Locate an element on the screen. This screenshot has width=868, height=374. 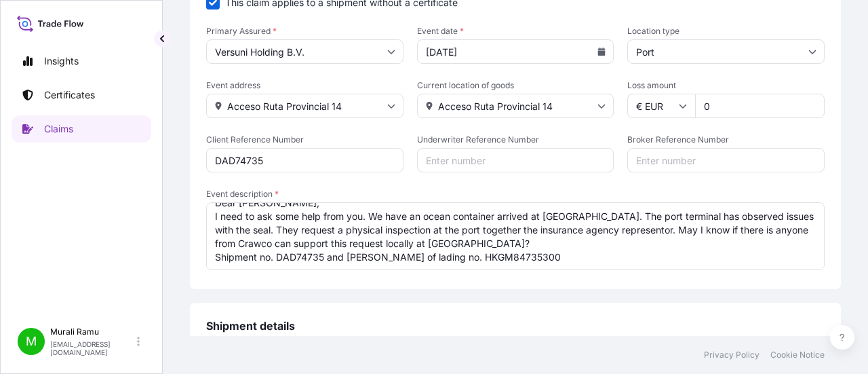
span: Event description is located at coordinates (516, 194).